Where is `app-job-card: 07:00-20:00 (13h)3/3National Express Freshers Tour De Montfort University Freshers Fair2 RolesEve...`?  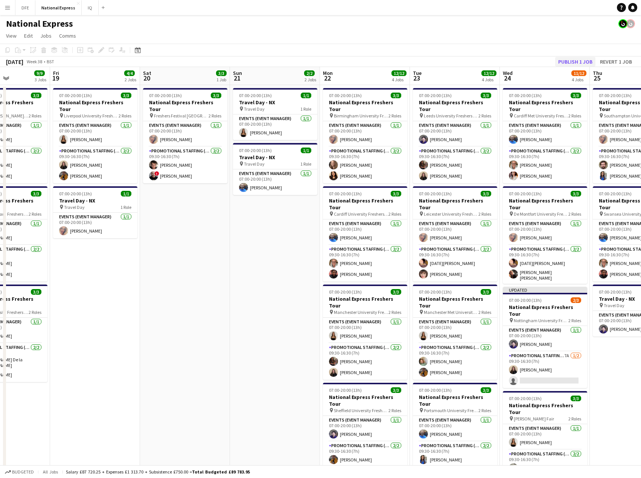 app-job-card: 07:00-20:00 (13h)3/3National Express Freshers Tour De Montfort University Freshers Fair2 RolesEve... is located at coordinates (545, 235).